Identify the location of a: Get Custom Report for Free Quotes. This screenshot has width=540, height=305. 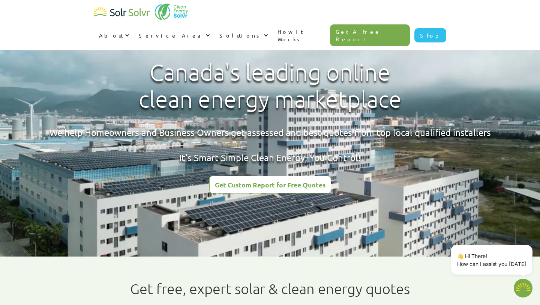
(270, 184).